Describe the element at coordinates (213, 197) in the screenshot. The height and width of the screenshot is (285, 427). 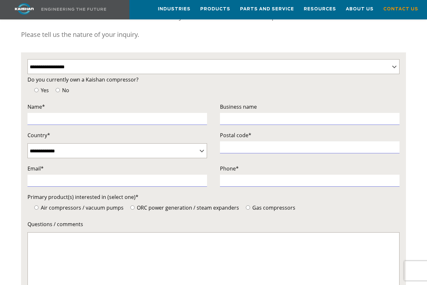
I see `label: Primary product(s) interested in (select one)*` at that location.